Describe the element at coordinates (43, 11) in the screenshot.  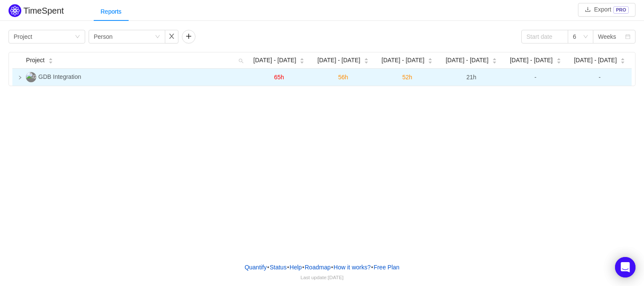
I see `h2: TimeSpent` at that location.